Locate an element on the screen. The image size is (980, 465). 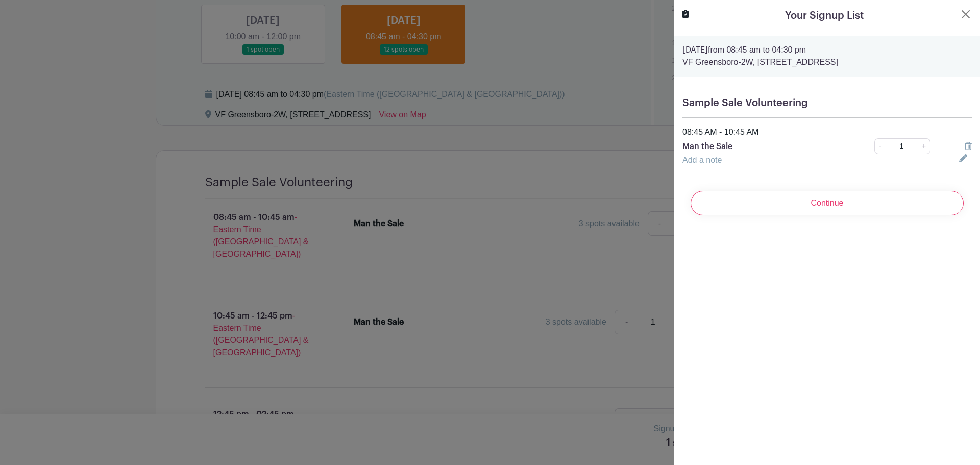
div: 08:45 AM - 10:45 AM is located at coordinates (827, 132).